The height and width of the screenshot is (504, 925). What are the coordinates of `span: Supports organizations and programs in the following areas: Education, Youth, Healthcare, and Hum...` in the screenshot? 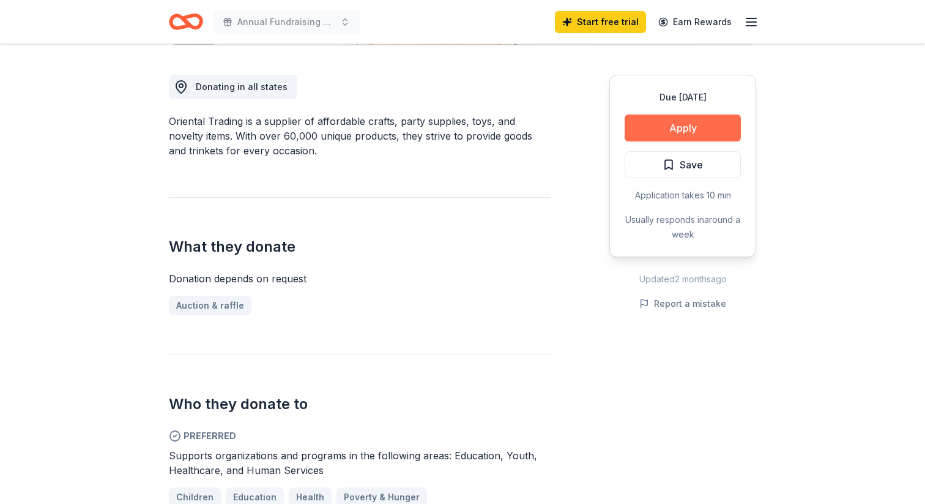 It's located at (353, 463).